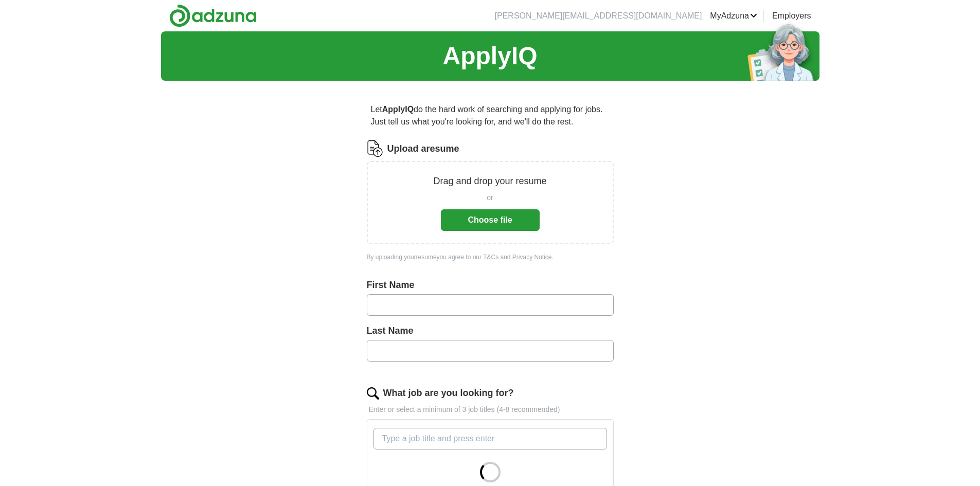 The width and height of the screenshot is (980, 486). What do you see at coordinates (734, 16) in the screenshot?
I see `a: MyAdzuna` at bounding box center [734, 16].